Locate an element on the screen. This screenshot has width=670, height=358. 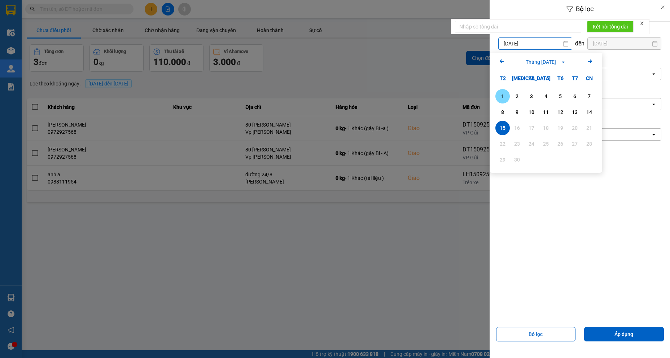
div: 23 is located at coordinates (517, 144).